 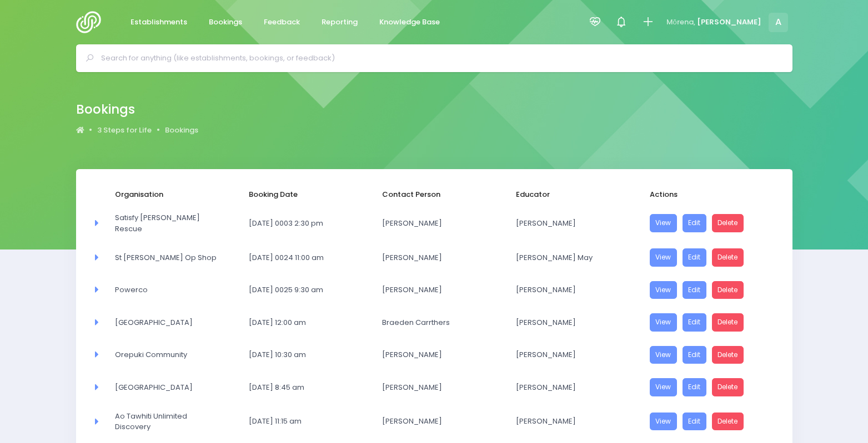 What do you see at coordinates (340, 22) in the screenshot?
I see `a: Reporting` at bounding box center [340, 22].